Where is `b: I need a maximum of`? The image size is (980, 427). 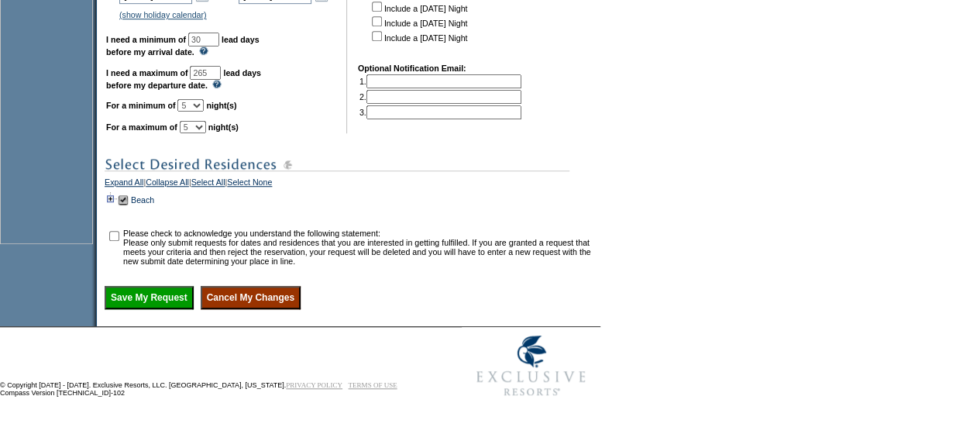
b: I need a maximum of is located at coordinates (146, 73).